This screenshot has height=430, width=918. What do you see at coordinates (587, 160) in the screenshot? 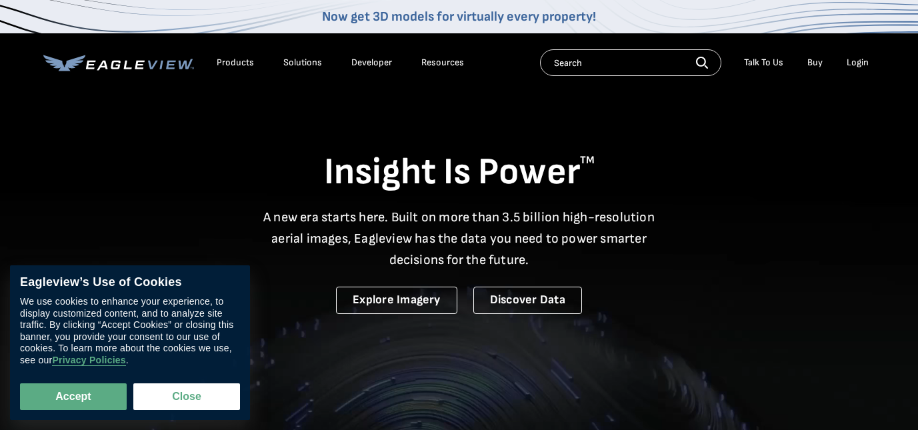
I see `sup: TM` at bounding box center [587, 160].